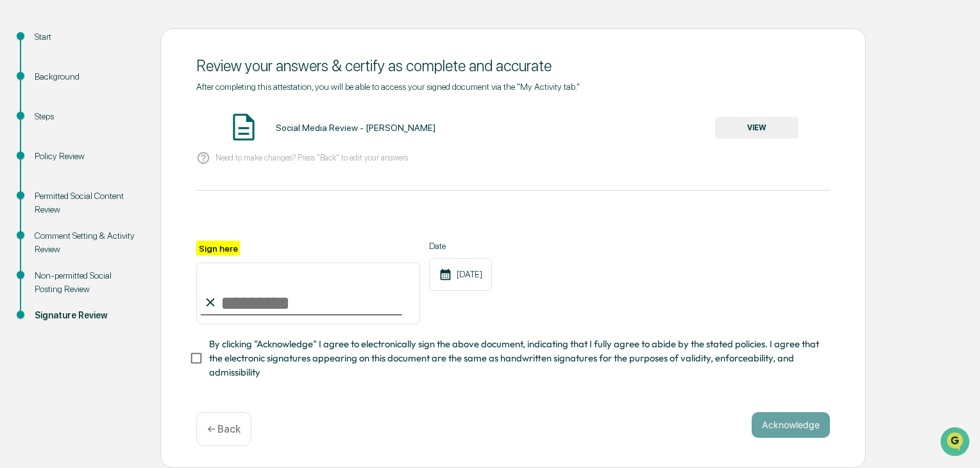 Image resolution: width=980 pixels, height=468 pixels. What do you see at coordinates (53, 192) in the screenshot?
I see `span: Data Lookup` at bounding box center [53, 192].